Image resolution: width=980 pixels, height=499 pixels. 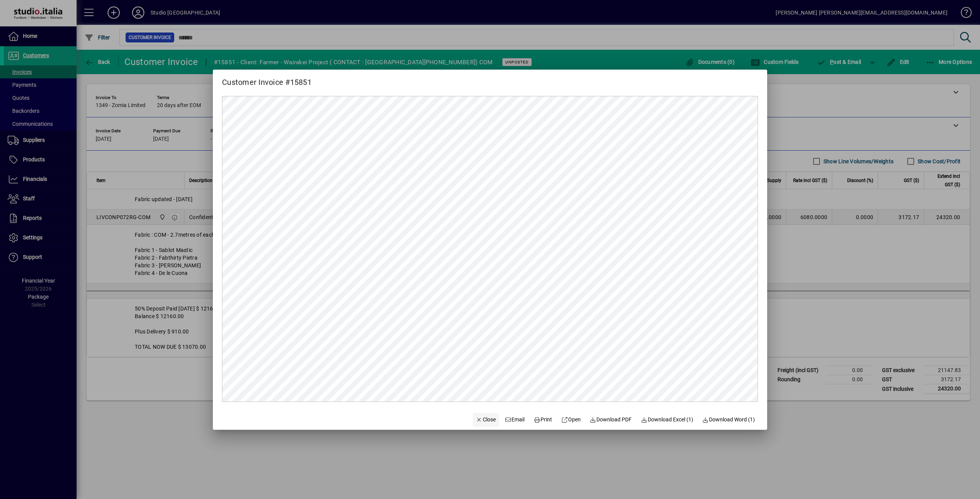 What do you see at coordinates (571, 420) in the screenshot?
I see `a: Open` at bounding box center [571, 420].